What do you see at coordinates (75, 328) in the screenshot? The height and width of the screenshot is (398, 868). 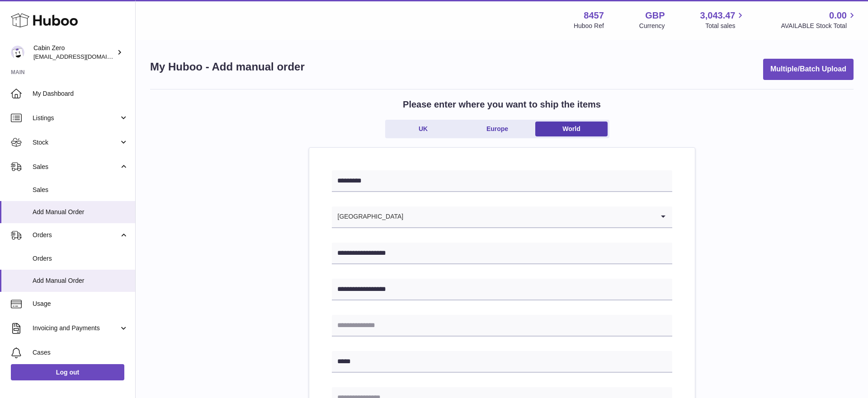 I see `span: Invoicing and Payments` at bounding box center [75, 328].